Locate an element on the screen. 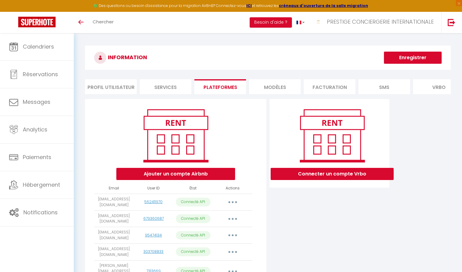 This screenshot has width=462, height=272. a: Chercher is located at coordinates (103, 22).